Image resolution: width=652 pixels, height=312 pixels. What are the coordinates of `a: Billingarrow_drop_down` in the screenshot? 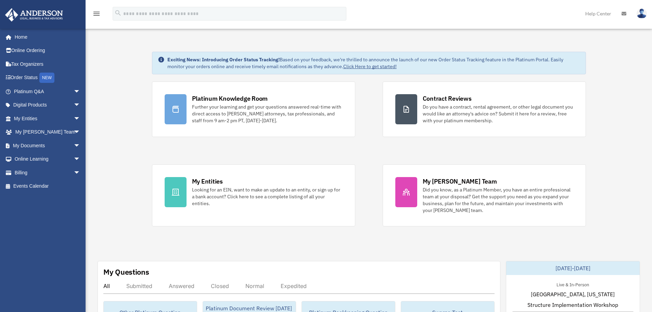 It's located at (48, 173).